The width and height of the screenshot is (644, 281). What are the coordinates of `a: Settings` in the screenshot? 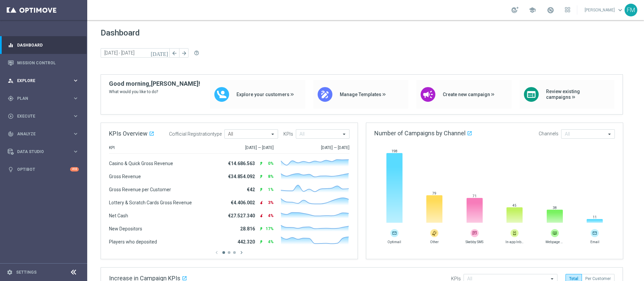 It's located at (26, 273).